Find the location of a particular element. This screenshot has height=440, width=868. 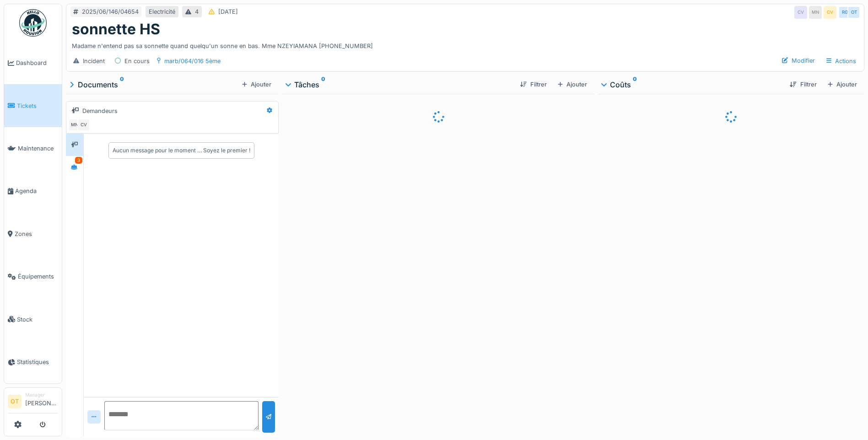

span: Statistiques is located at coordinates (37, 361).